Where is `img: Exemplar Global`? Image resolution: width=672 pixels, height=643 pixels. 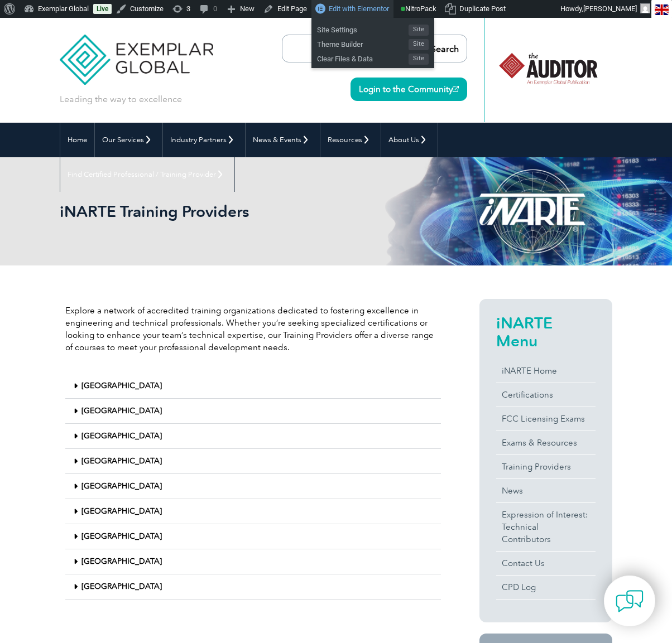 img: Exemplar Global is located at coordinates (136, 52).